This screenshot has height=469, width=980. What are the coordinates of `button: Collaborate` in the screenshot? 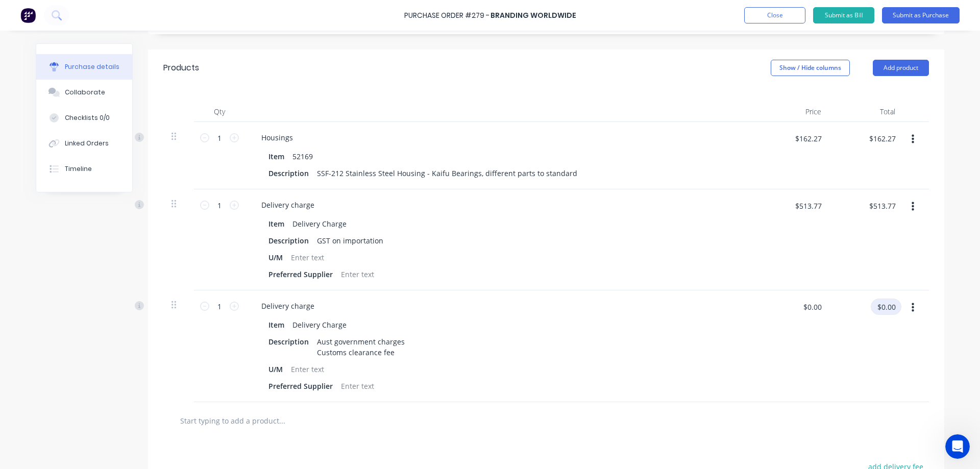 It's located at (84, 92).